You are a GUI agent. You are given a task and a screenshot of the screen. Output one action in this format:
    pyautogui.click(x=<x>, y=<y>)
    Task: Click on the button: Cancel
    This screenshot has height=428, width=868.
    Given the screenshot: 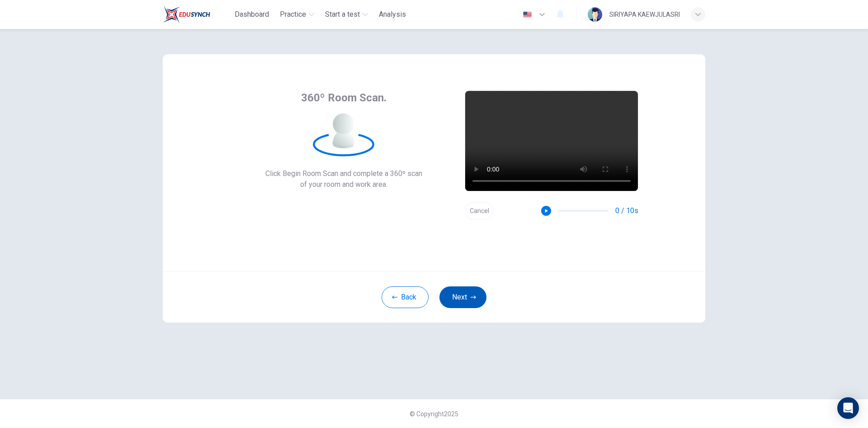 What is the action you would take?
    pyautogui.click(x=479, y=211)
    